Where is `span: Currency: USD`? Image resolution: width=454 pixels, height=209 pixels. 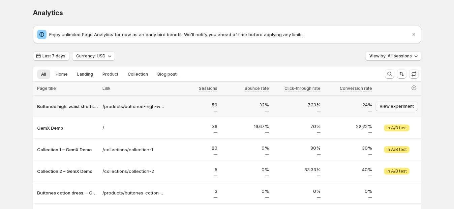 span: Currency: USD is located at coordinates (91, 56).